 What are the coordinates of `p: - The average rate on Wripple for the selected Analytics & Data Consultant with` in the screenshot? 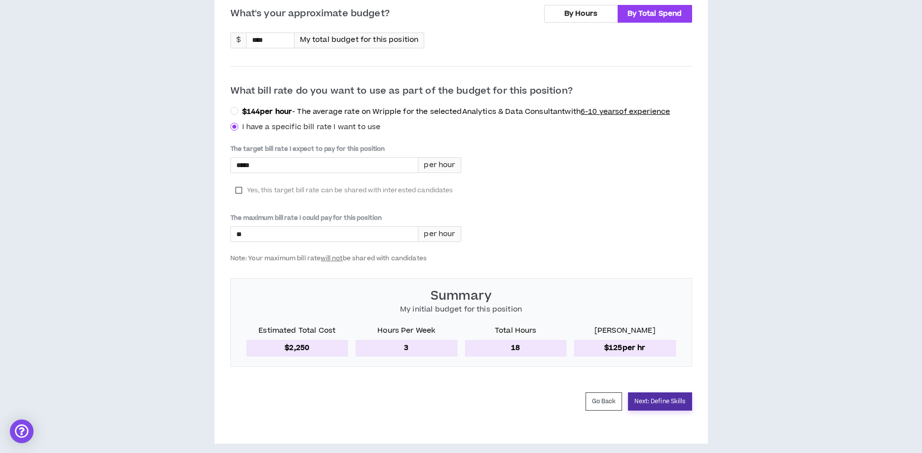 It's located at (456, 112).